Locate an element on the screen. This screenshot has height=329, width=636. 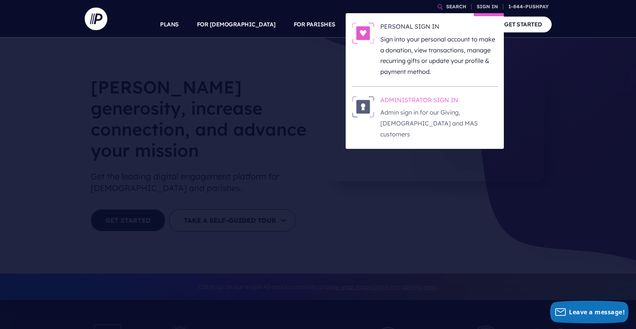
h6: PERSONAL SIGN IN is located at coordinates (439, 28).